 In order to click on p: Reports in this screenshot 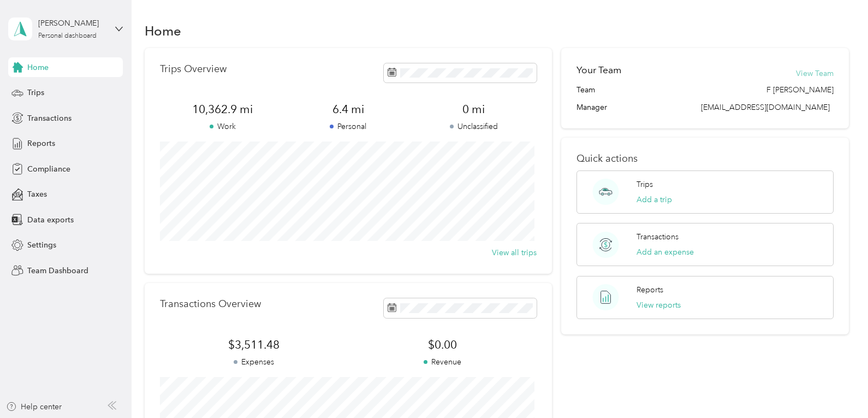, I will do `click(650, 289)`.